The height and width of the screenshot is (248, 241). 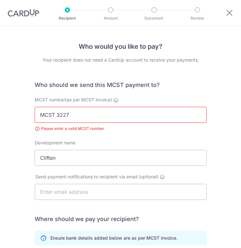 I want to click on h4: Who would you like to pay?, so click(x=120, y=46).